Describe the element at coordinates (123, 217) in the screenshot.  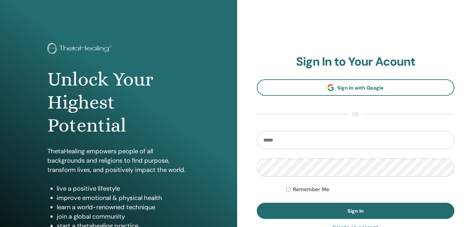
I see `li: join a global community` at that location.